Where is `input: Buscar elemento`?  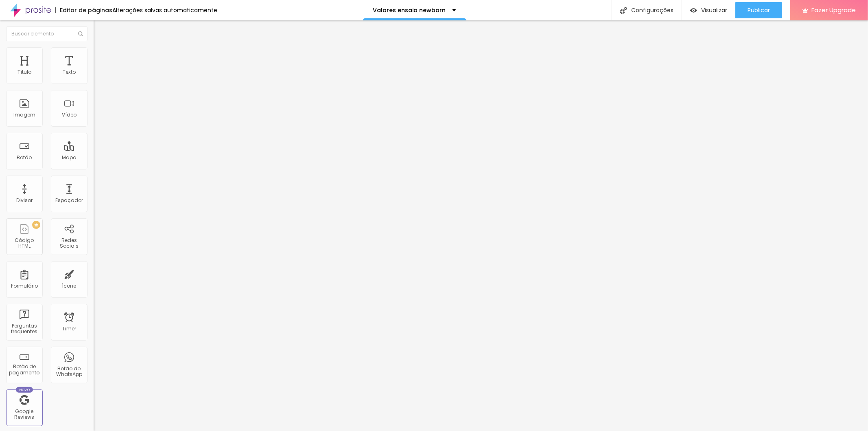
input: Buscar elemento is located at coordinates (47, 34).